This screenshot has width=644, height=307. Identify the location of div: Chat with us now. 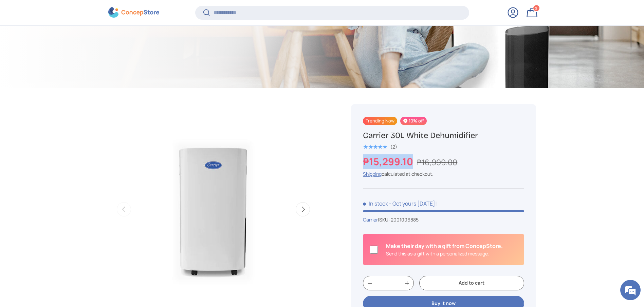
(74, 42).